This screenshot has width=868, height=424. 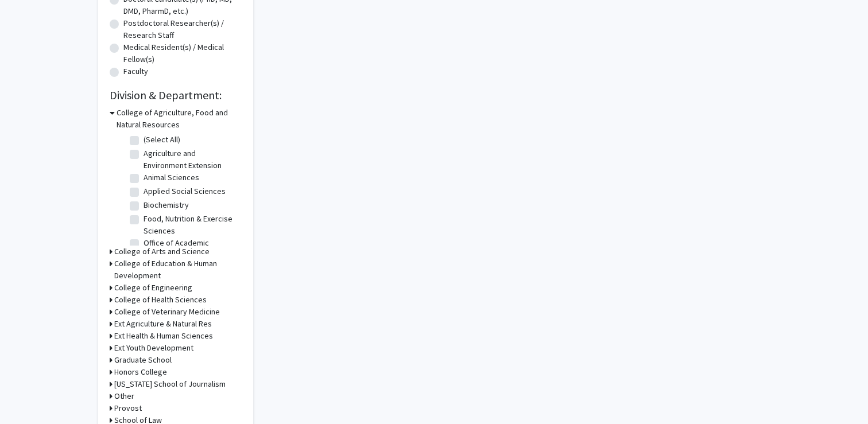 What do you see at coordinates (153, 288) in the screenshot?
I see `h3: College of Engineering` at bounding box center [153, 288].